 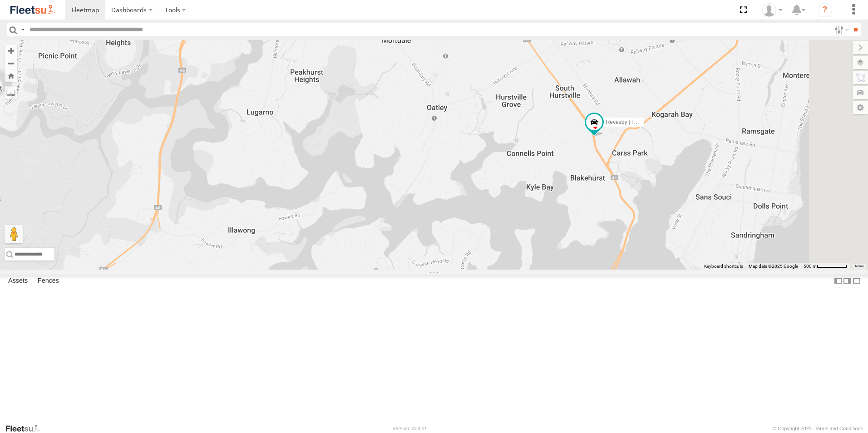 What do you see at coordinates (857, 281) in the screenshot?
I see `label: Hide Summary Table` at bounding box center [857, 281].